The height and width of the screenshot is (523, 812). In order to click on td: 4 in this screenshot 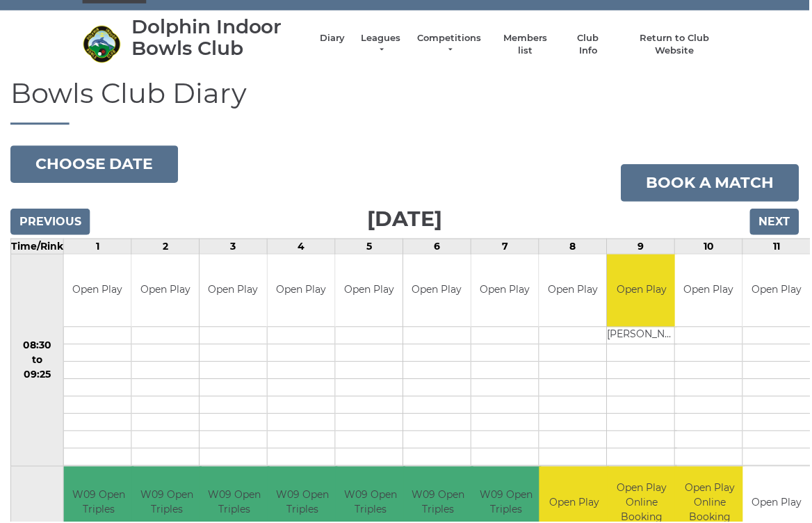, I will do `click(302, 247)`.